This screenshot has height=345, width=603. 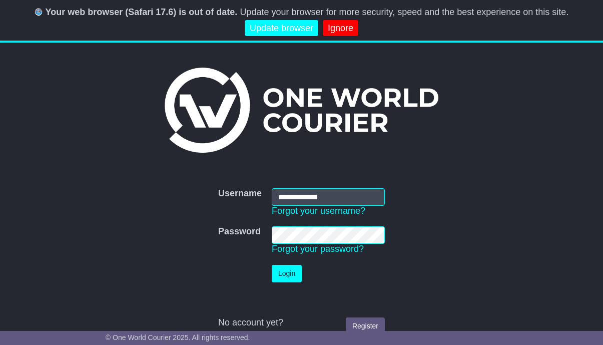 What do you see at coordinates (404, 12) in the screenshot?
I see `span: Update your browser for more security, speed and the best experience on this site.` at bounding box center [404, 12].